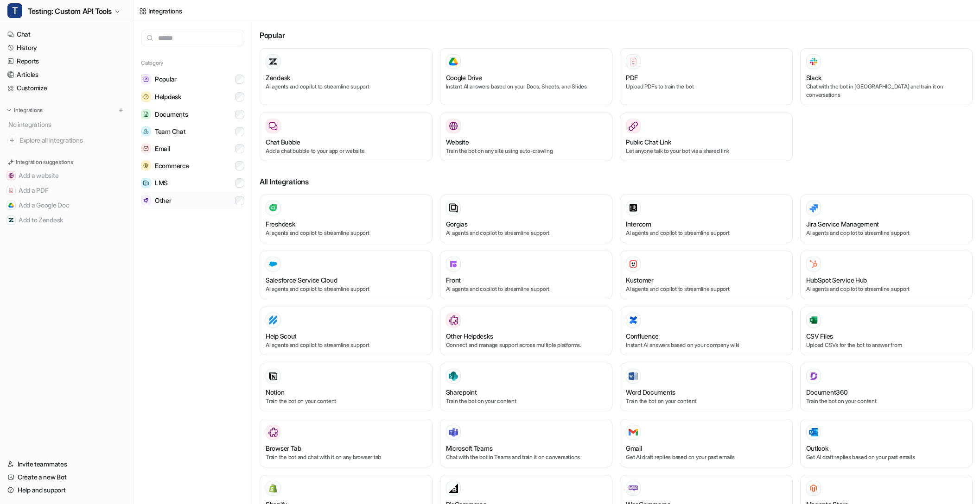  Describe the element at coordinates (69, 11) in the screenshot. I see `span: Testing: Custom API Tools` at that location.